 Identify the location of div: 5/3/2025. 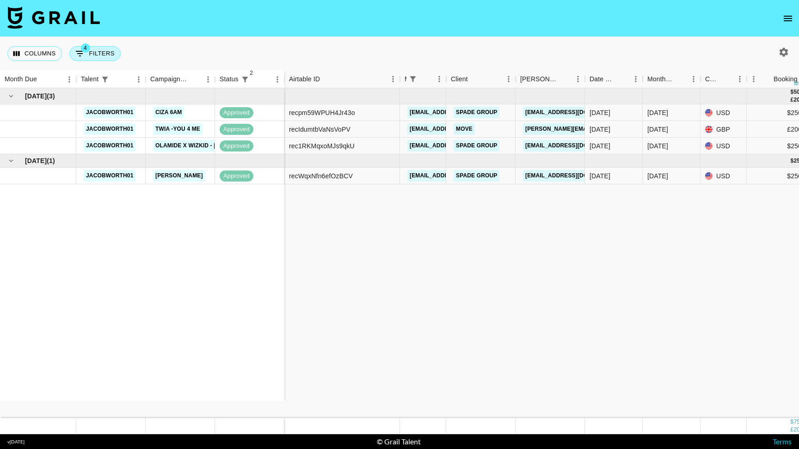
(599, 113).